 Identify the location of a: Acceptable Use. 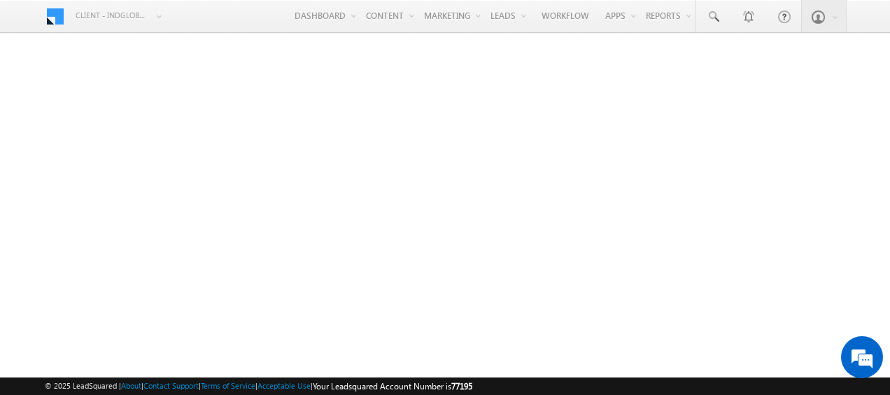
(284, 385).